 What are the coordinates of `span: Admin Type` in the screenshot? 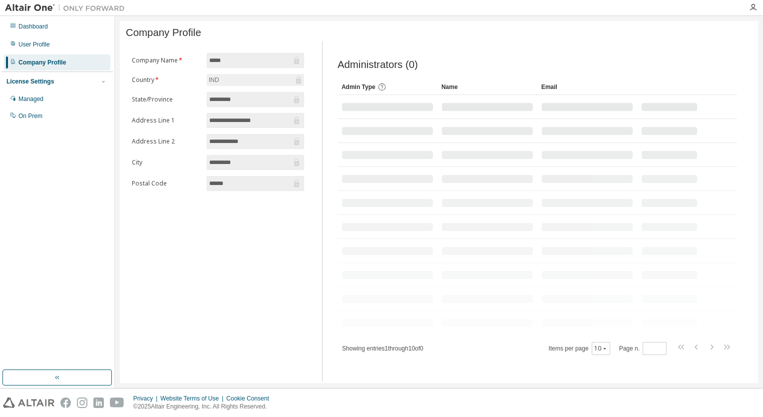 It's located at (359, 87).